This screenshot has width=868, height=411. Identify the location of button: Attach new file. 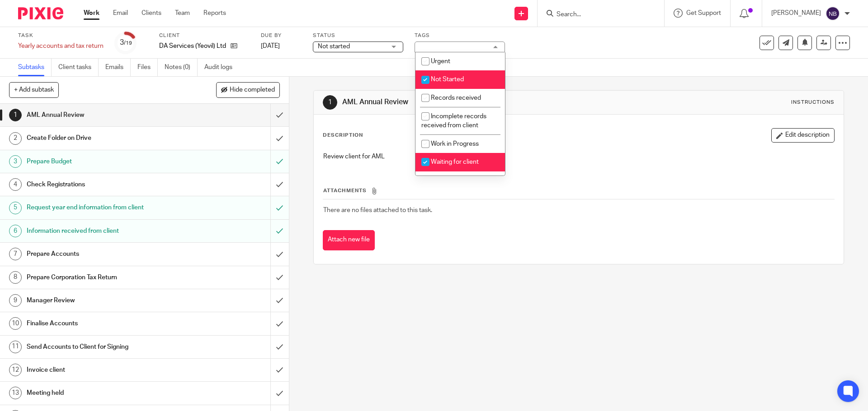
(349, 241).